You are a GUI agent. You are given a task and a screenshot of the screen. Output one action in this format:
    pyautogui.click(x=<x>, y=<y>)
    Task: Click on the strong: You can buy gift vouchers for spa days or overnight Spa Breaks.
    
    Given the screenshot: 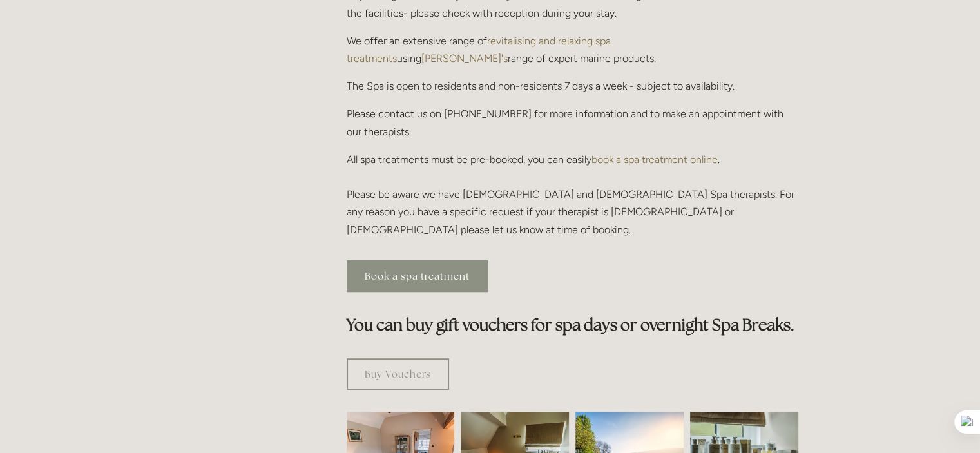 What is the action you would take?
    pyautogui.click(x=570, y=324)
    